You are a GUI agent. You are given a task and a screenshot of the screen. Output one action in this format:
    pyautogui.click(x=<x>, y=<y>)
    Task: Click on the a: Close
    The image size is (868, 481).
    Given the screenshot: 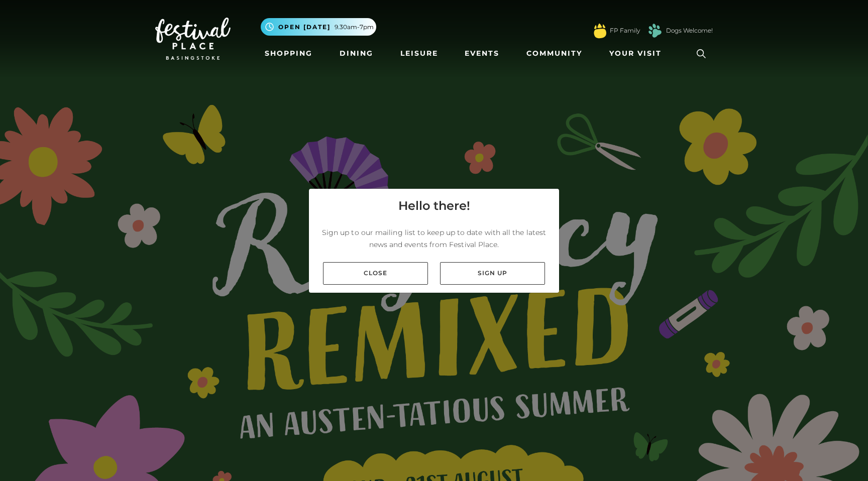 What is the action you would take?
    pyautogui.click(x=375, y=273)
    